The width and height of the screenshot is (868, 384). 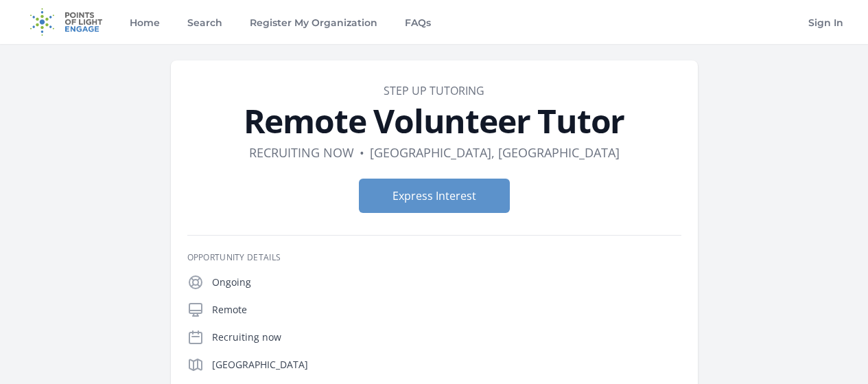 What do you see at coordinates (435, 121) in the screenshot?
I see `h1: Remote Volunteer Tutor` at bounding box center [435, 121].